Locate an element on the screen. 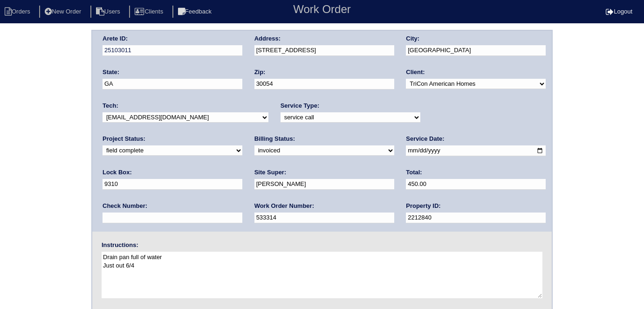 This screenshot has width=644, height=309. li: Users is located at coordinates (109, 12).